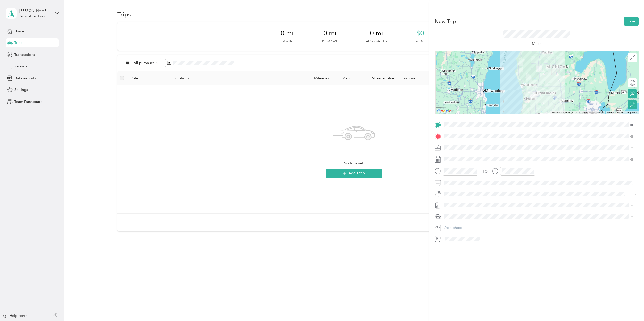 This screenshot has height=321, width=644. Describe the element at coordinates (537, 44) in the screenshot. I see `p: Miles` at that location.